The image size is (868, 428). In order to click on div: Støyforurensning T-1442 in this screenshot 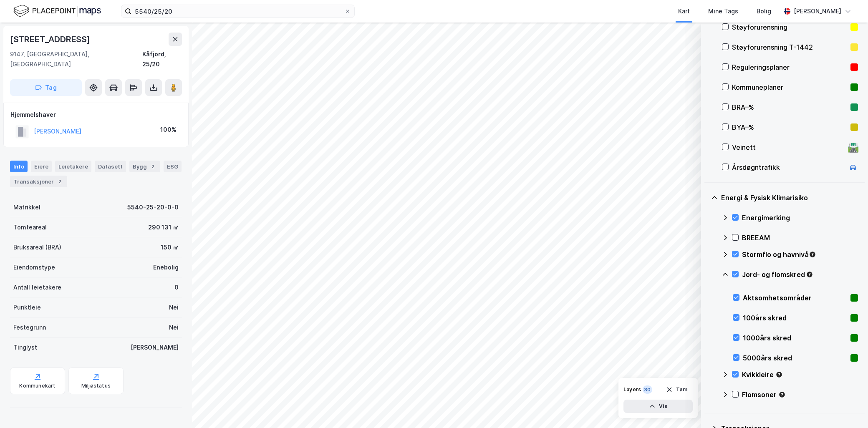, I will do `click(790, 47)`.